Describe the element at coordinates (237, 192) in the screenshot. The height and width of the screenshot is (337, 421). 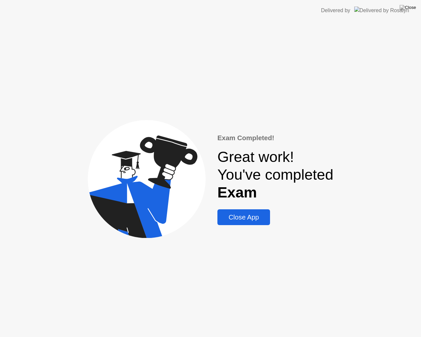
I see `b: Exam` at that location.